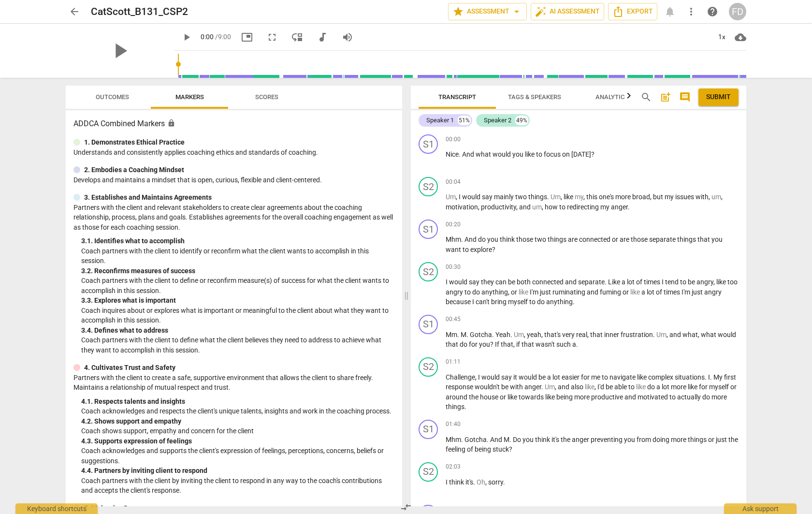  What do you see at coordinates (591, 282) in the screenshot?
I see `span: separate` at bounding box center [591, 282].